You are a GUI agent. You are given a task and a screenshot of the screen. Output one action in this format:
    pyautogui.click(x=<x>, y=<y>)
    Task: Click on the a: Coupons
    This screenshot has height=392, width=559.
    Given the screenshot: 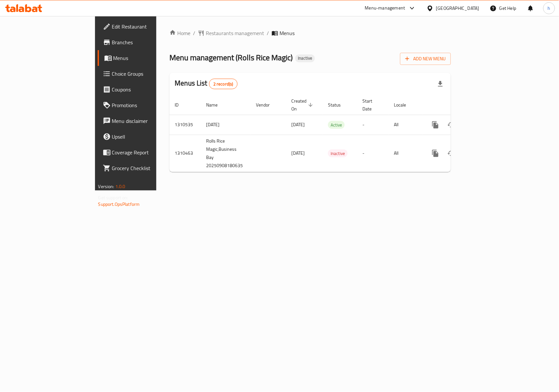 What is the action you would take?
    pyautogui.click(x=143, y=89)
    